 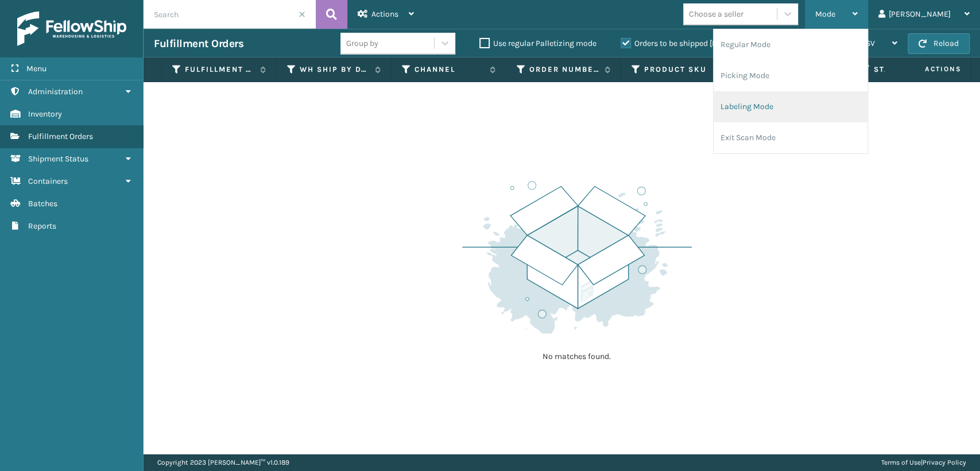 I want to click on span: Inventory, so click(x=45, y=114).